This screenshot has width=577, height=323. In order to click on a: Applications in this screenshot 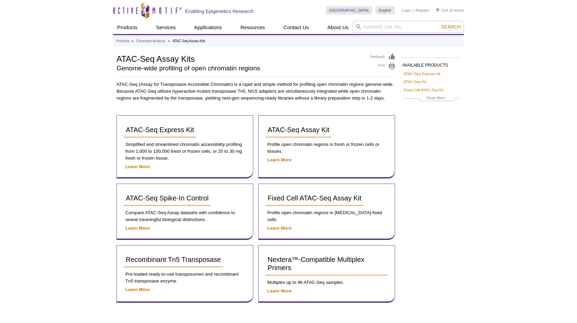, I will do `click(208, 27)`.